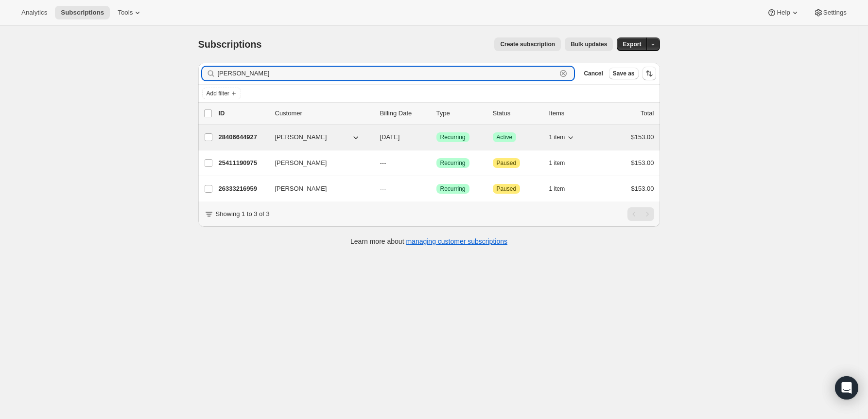  Describe the element at coordinates (387, 74) in the screenshot. I see `input: Filter subscribers` at that location.